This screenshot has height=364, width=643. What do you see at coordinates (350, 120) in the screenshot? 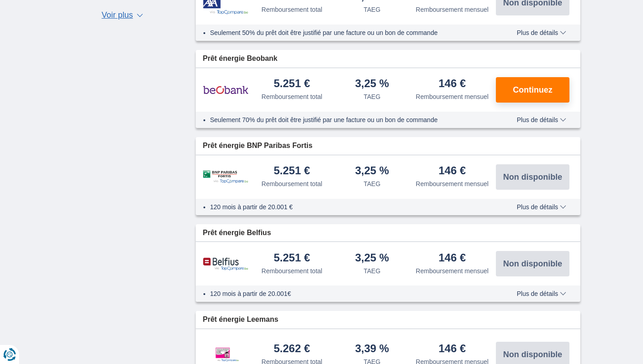
I see `li: Seulement 70% du prêt doit être justifié par une facture ou un bon de commande` at bounding box center [350, 120].